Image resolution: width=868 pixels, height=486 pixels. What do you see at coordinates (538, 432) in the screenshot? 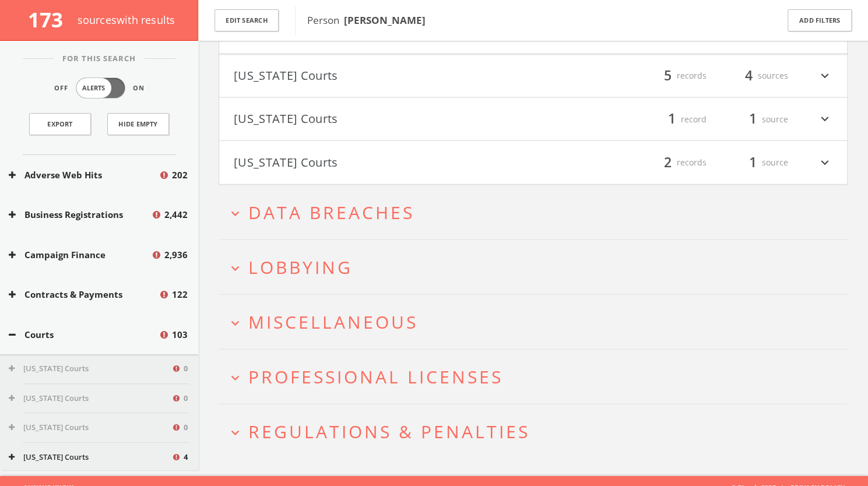
I see `button: expand_moreRegulations & Penalties` at bounding box center [538, 432].